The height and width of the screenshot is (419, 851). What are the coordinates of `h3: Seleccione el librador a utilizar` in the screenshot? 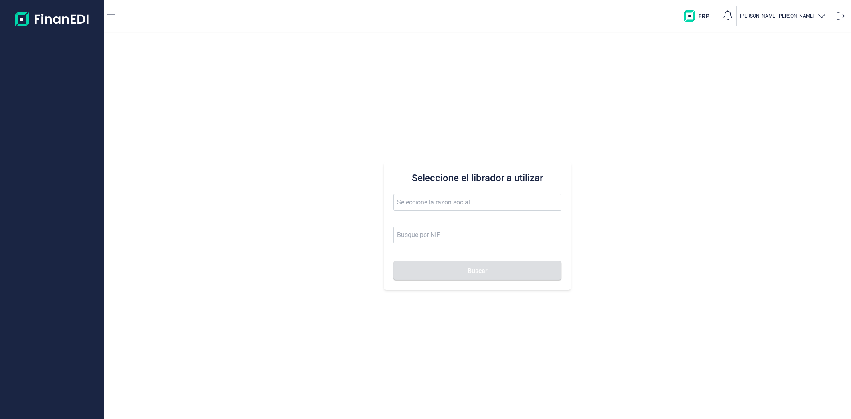 It's located at (477, 178).